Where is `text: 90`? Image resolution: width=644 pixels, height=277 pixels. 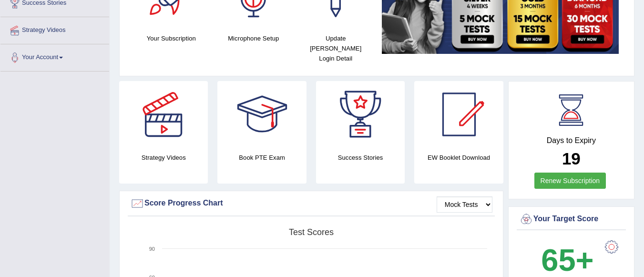
text: 90 is located at coordinates (152, 249).